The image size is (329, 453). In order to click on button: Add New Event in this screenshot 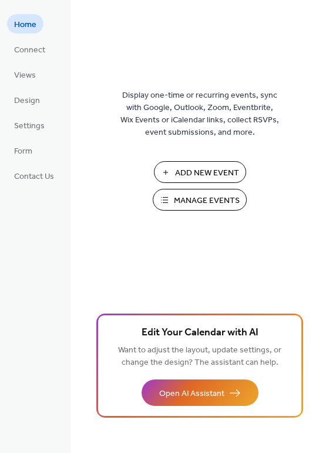, I will do `click(200, 172)`.